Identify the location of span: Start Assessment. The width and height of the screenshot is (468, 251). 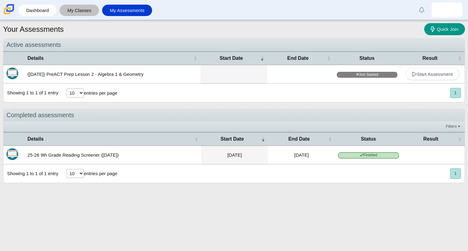
(433, 74).